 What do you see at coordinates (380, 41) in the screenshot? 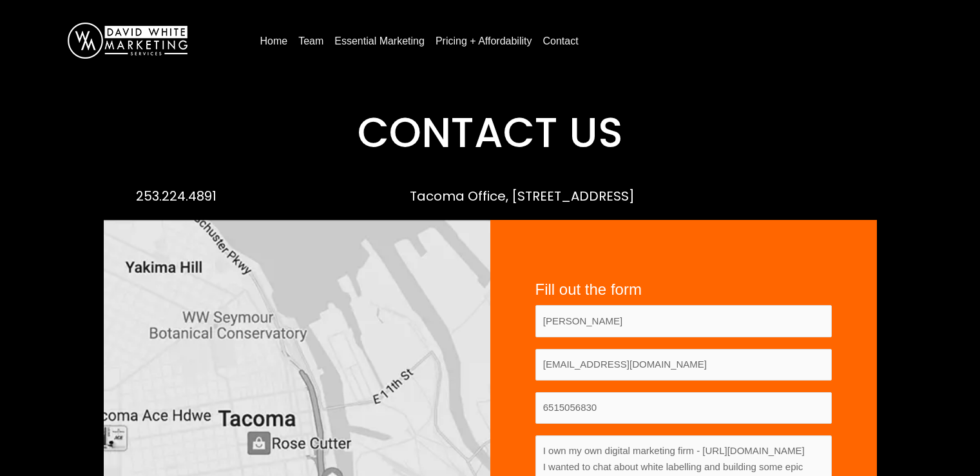
I see `a: Essential Marketing` at bounding box center [380, 41].